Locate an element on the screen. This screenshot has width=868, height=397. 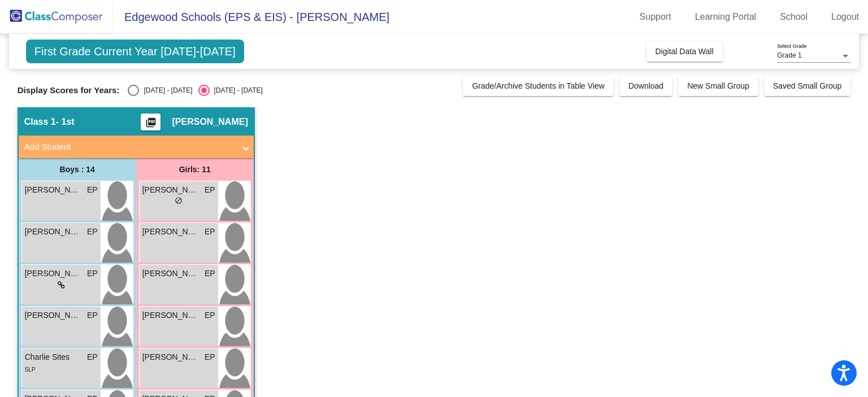
div: Boys : 14 is located at coordinates (77, 169).